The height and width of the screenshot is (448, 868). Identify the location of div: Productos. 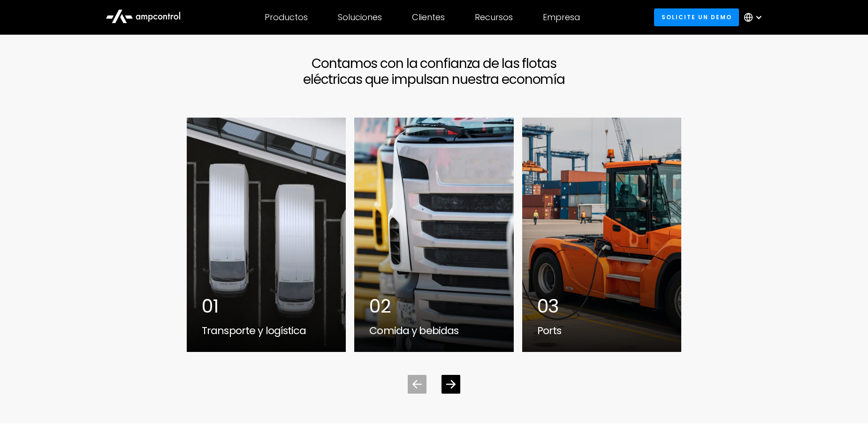
(286, 17).